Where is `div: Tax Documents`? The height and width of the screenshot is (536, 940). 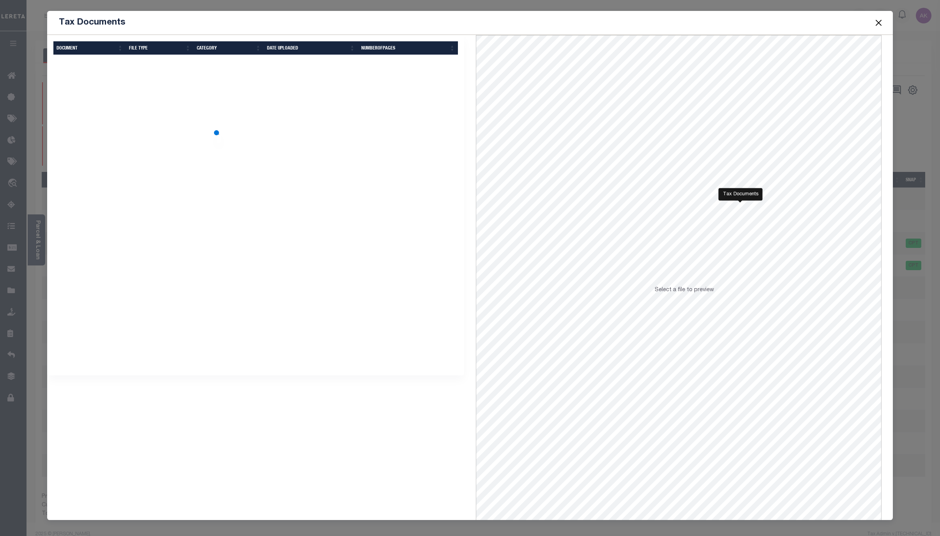
div: Tax Documents is located at coordinates (741, 194).